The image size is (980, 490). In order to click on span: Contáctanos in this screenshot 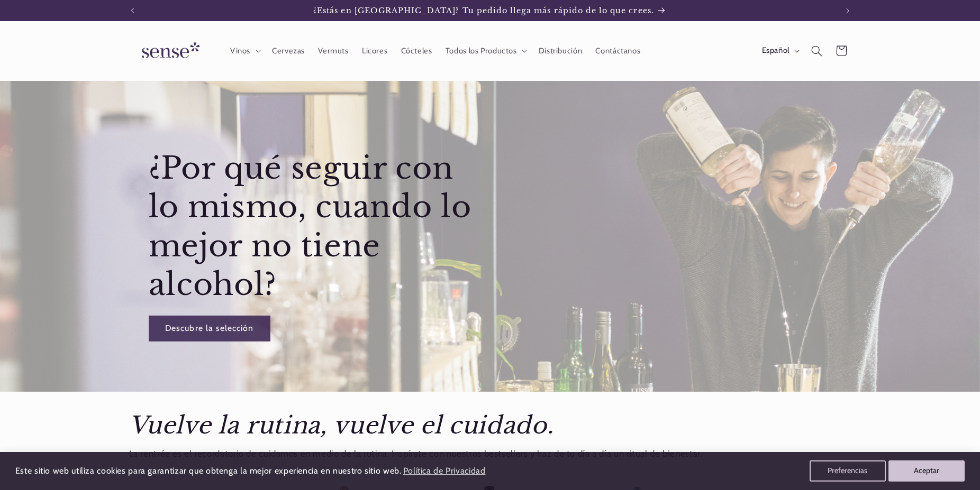, I will do `click(617, 51)`.